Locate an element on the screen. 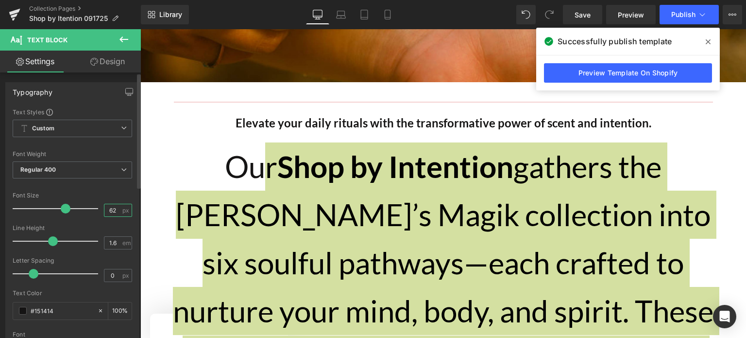 This screenshot has height=338, width=746. strong: Shop by Intention is located at coordinates (255, 137).